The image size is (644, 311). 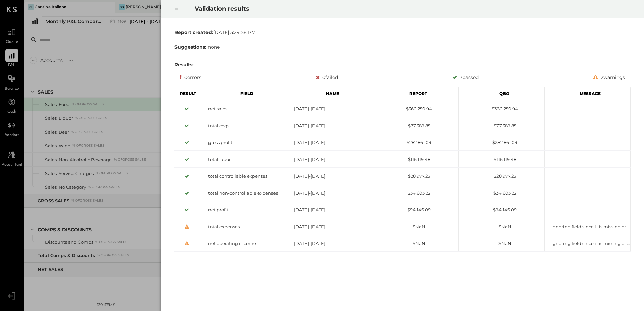 I want to click on div: total cogs, so click(x=244, y=126).